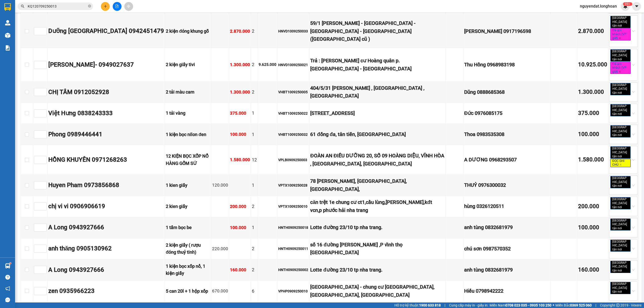 Image resolution: width=644 pixels, height=308 pixels. What do you see at coordinates (117, 6) in the screenshot?
I see `button: file-add` at bounding box center [117, 6].